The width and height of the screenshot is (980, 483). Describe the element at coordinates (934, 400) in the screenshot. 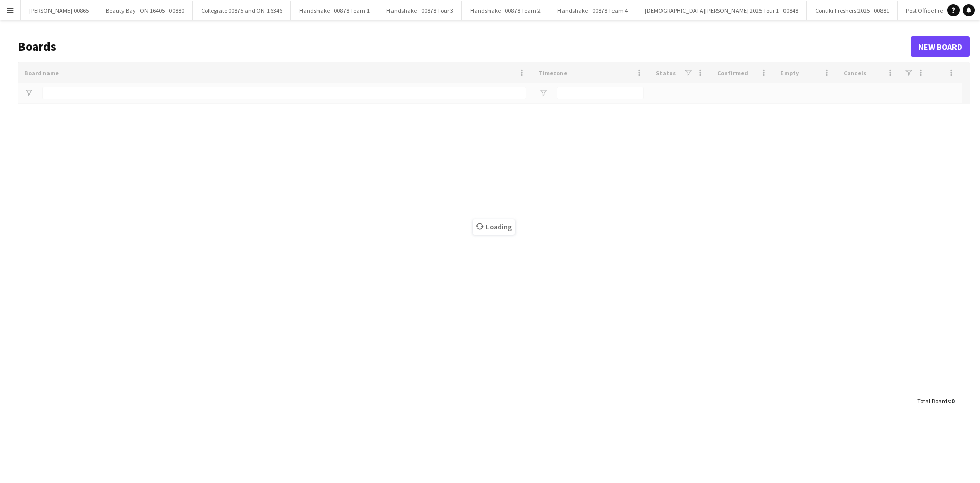

I see `span: Total Boards` at that location.